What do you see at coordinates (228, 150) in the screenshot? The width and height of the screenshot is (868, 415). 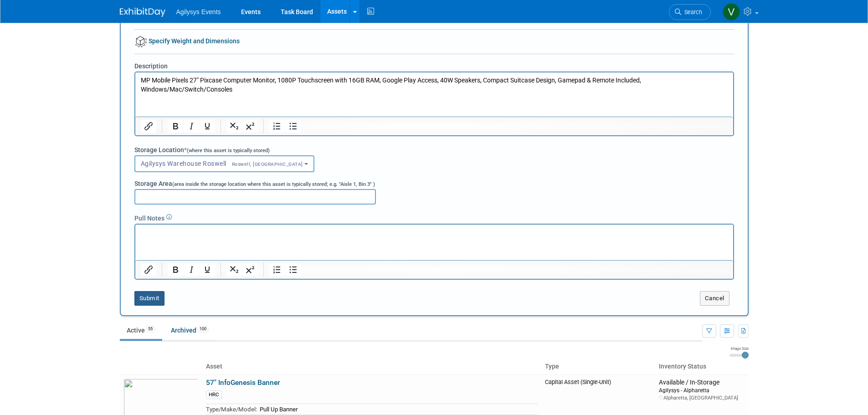 I see `span: (where this asset is typically stored)` at bounding box center [228, 150].